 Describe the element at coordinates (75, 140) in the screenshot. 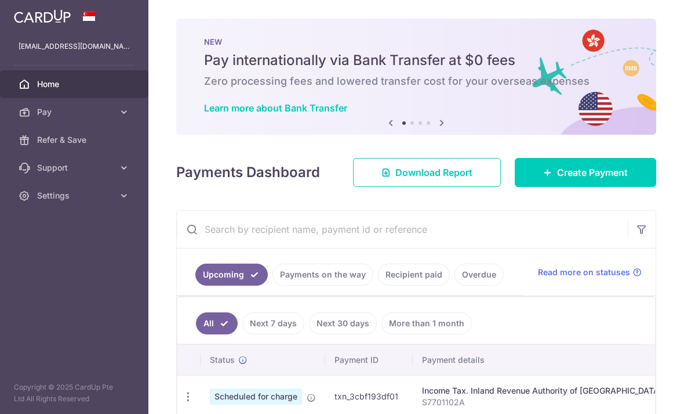

I see `span: Refer & Save` at that location.